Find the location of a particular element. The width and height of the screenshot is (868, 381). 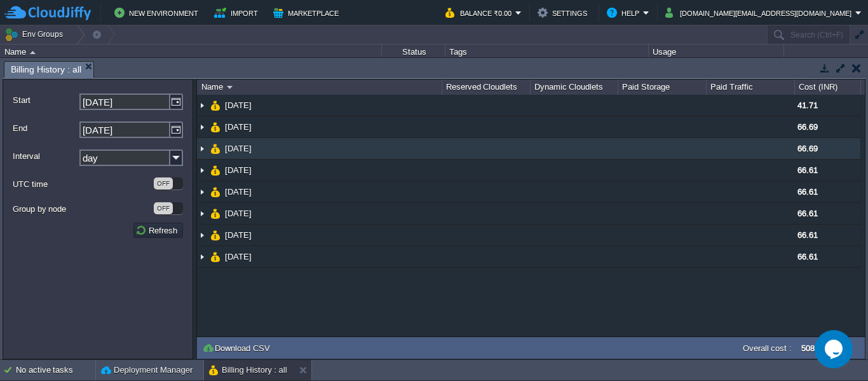

button: Refresh is located at coordinates (158, 230).